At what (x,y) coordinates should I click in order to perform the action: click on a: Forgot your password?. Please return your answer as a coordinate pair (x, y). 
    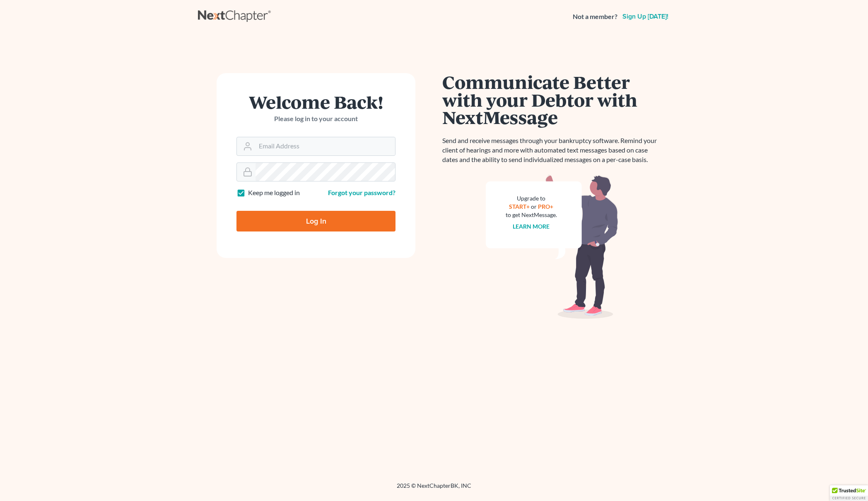
    Looking at the image, I should click on (362, 193).